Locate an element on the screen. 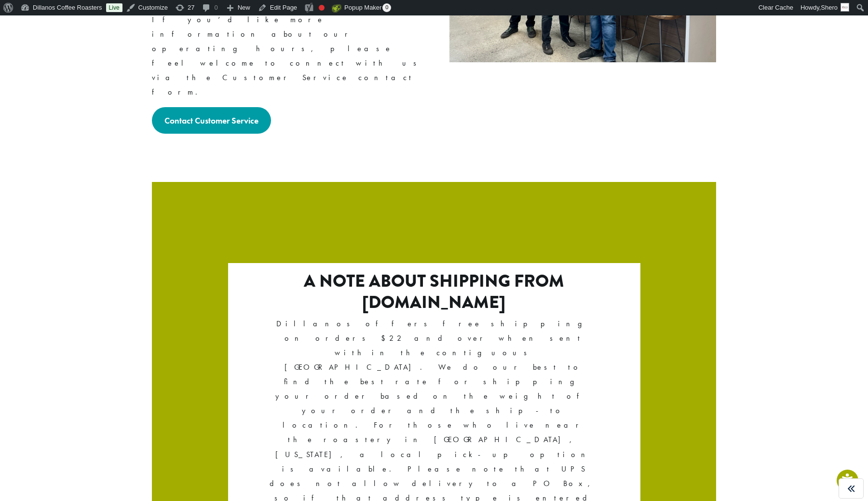  span: Shero is located at coordinates (829, 7).